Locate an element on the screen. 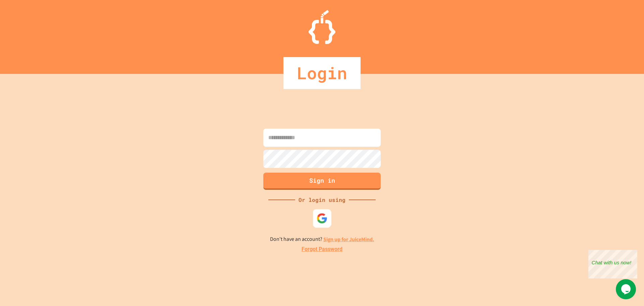 Image resolution: width=644 pixels, height=306 pixels. p: Chat with us now! is located at coordinates (23, 12).